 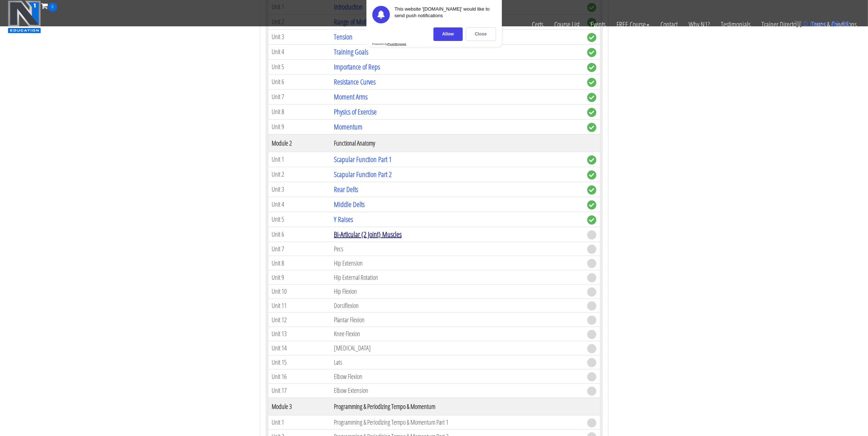 What do you see at coordinates (457, 422) in the screenshot?
I see `td: Programming & Periodizing Tempo & Momentum Part 1` at bounding box center [457, 422].